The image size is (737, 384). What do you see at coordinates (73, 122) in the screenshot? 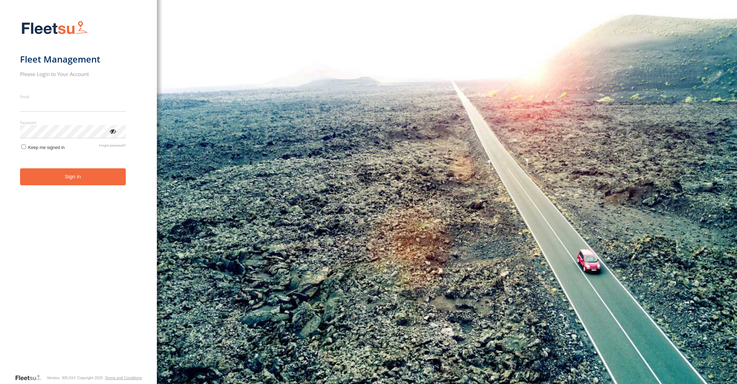
I see `label: Password` at bounding box center [73, 122].